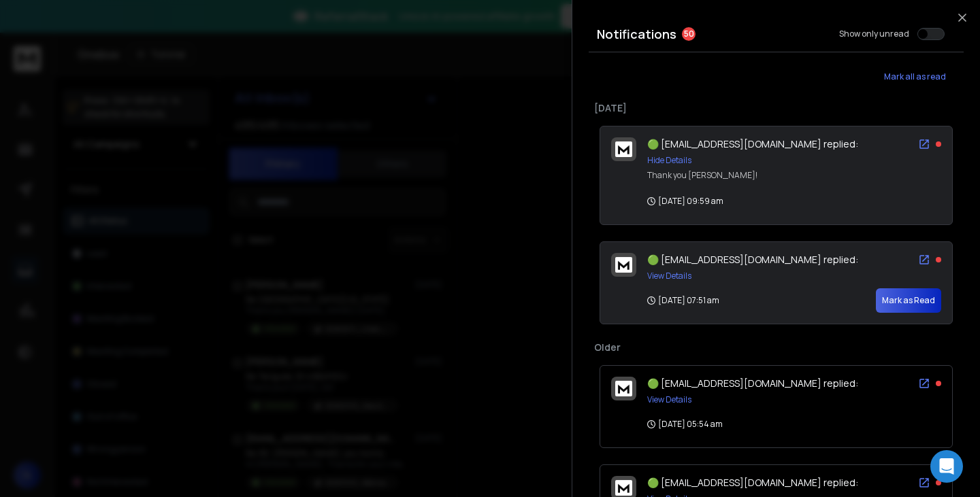 This screenshot has width=980, height=497. I want to click on span: 50, so click(689, 34).